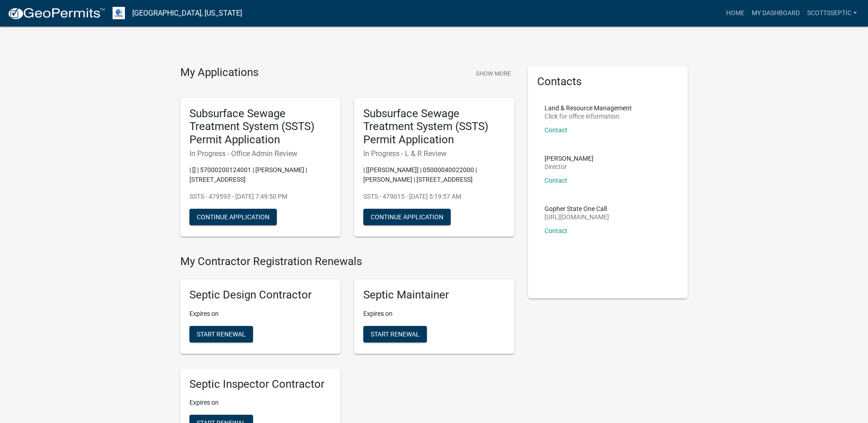 The width and height of the screenshot is (868, 423). I want to click on h5: Septic Design Contractor, so click(260, 295).